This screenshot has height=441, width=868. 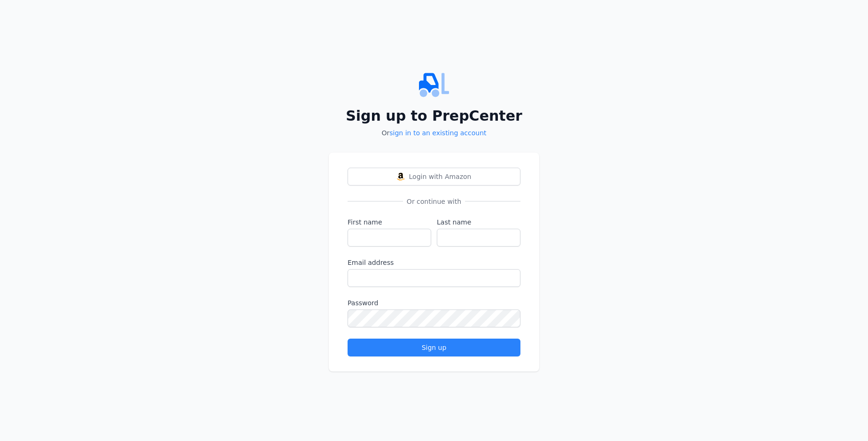 I want to click on h2: Sign up to PrepCenter, so click(x=434, y=116).